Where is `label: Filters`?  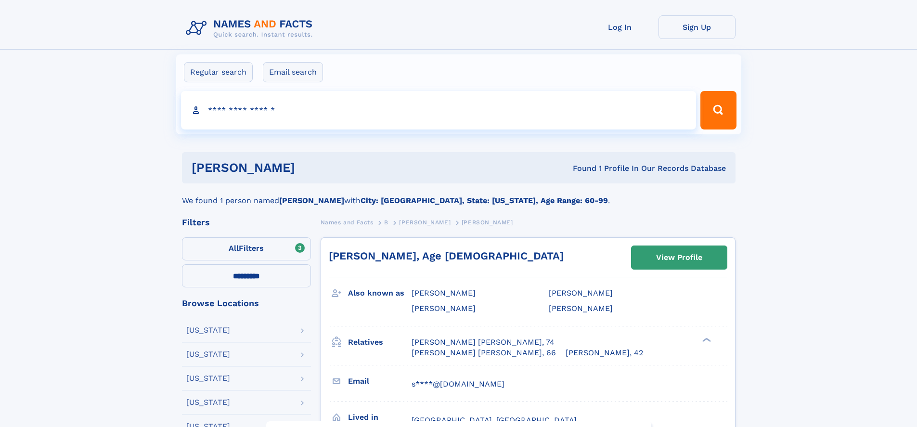
label: Filters is located at coordinates (246, 249).